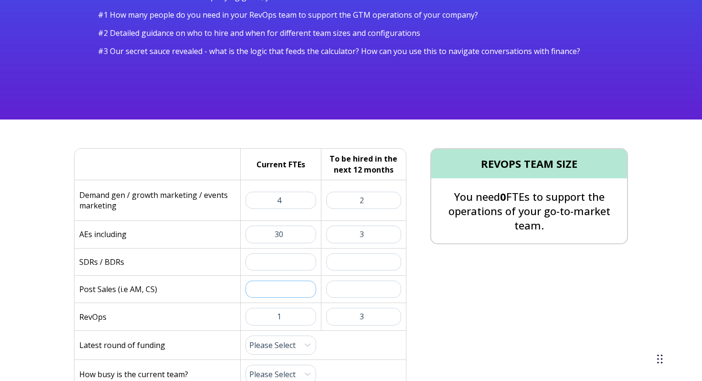 Image resolution: width=702 pixels, height=381 pixels. I want to click on p: How busy is the current team?, so click(134, 374).